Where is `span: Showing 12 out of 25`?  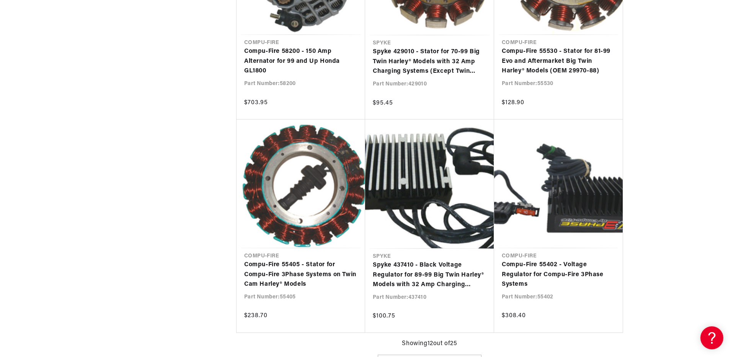 span: Showing 12 out of 25 is located at coordinates (429, 344).